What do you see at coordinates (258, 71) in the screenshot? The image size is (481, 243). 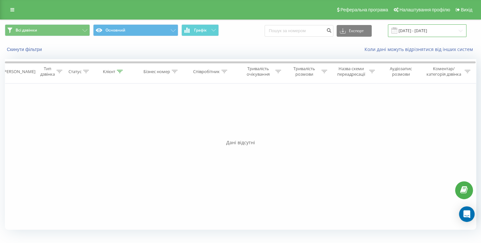 I see `div: Тривалість очікування` at bounding box center [258, 71].